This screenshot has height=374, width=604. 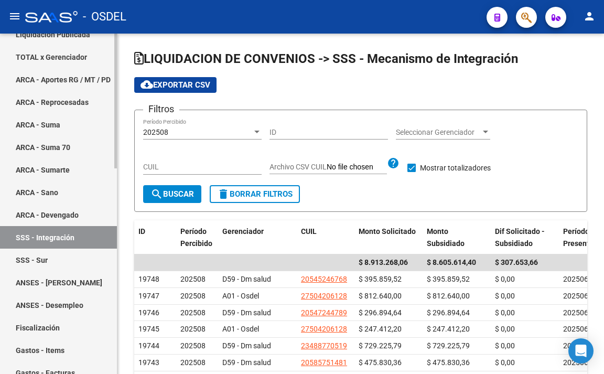 I want to click on div: Open Intercom Messenger, so click(x=581, y=351).